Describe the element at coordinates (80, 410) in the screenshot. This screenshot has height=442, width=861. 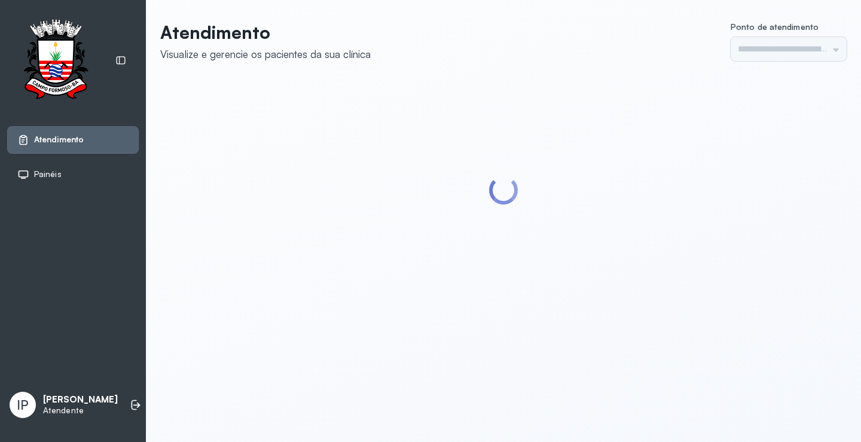
I see `p: Atendente` at that location.